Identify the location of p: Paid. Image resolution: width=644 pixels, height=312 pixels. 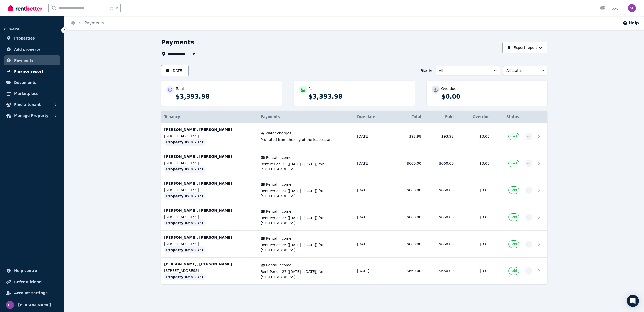
(312, 89).